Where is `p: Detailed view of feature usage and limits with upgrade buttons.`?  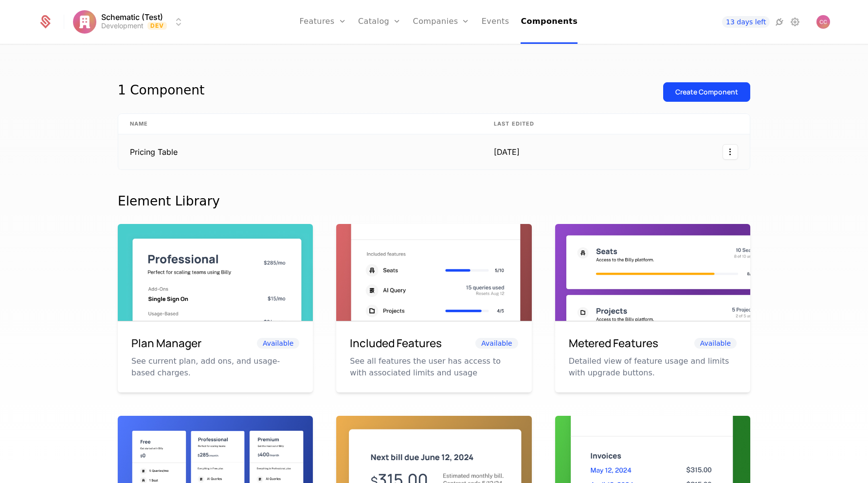
p: Detailed view of feature usage and limits with upgrade buttons. is located at coordinates (653, 367).